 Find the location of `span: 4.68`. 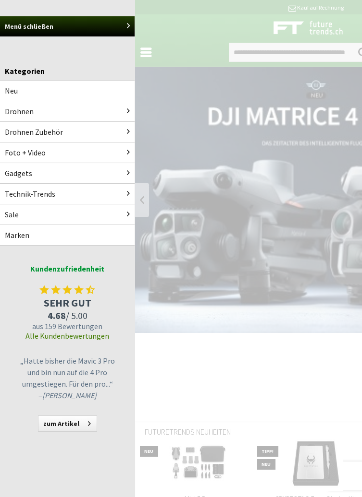

span: 4.68 is located at coordinates (57, 315).